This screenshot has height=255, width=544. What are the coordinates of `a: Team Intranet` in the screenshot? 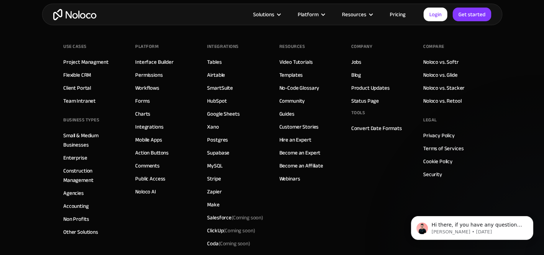 It's located at (80, 100).